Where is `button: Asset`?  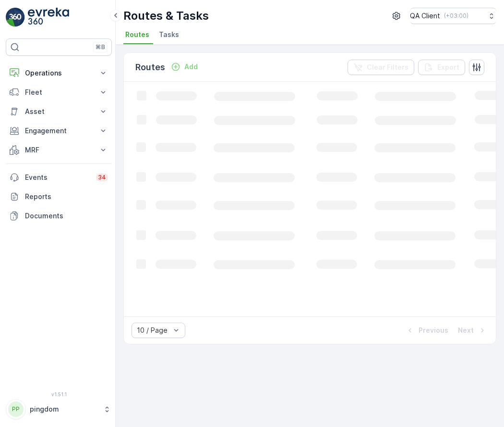 button: Asset is located at coordinates (59, 111).